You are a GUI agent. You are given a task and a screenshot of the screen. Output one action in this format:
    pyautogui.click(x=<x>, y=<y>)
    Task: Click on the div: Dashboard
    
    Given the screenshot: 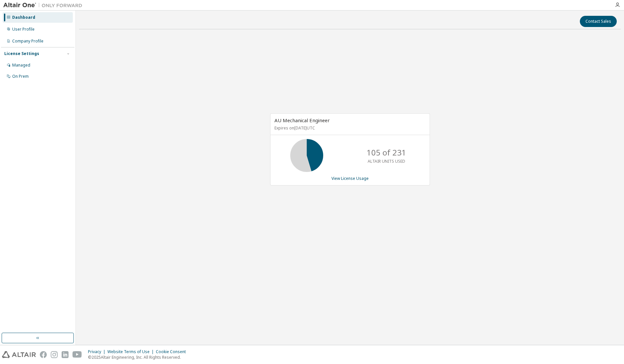 What is the action you would take?
    pyautogui.click(x=24, y=17)
    